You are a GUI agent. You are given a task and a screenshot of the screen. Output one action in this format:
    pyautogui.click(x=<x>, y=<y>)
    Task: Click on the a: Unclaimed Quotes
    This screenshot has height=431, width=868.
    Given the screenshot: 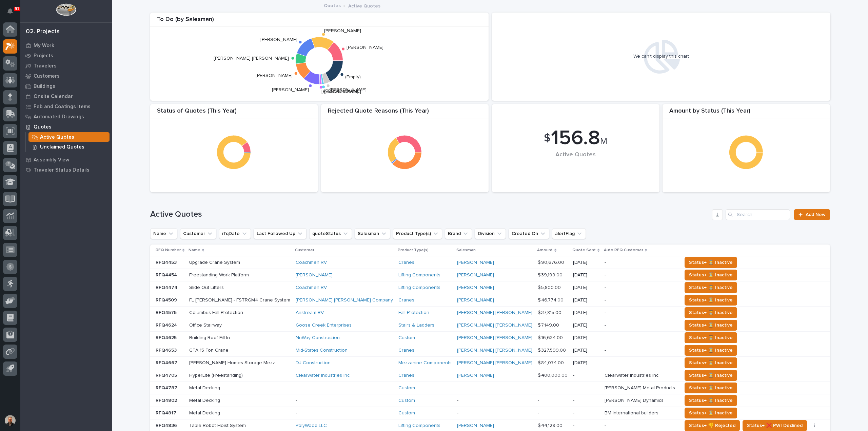 What is the action you would take?
    pyautogui.click(x=69, y=147)
    